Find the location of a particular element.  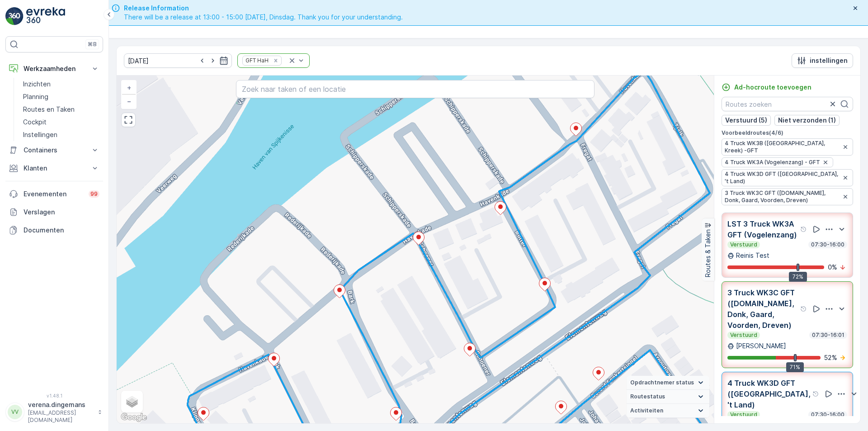

p: Instellingen is located at coordinates (40, 135).